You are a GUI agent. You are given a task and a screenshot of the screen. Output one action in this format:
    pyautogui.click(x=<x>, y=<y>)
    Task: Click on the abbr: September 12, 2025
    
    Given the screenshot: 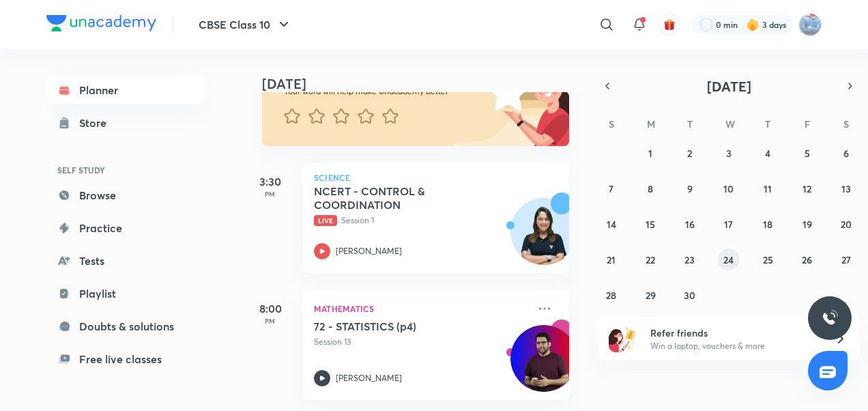 What is the action you would take?
    pyautogui.click(x=807, y=188)
    